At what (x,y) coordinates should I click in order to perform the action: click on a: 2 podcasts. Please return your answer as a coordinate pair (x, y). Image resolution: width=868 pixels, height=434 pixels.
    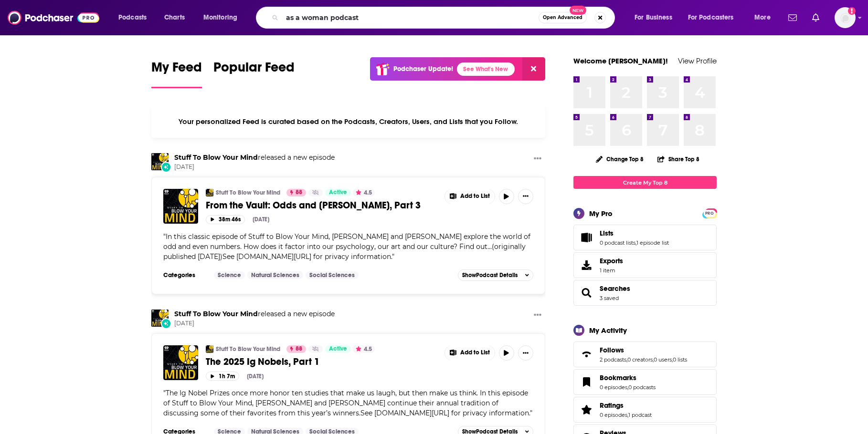
    Looking at the image, I should click on (613, 359).